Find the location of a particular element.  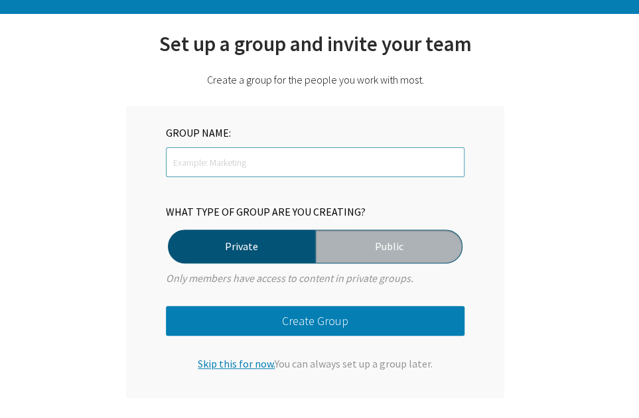

span: Skip this for now. is located at coordinates (236, 364).